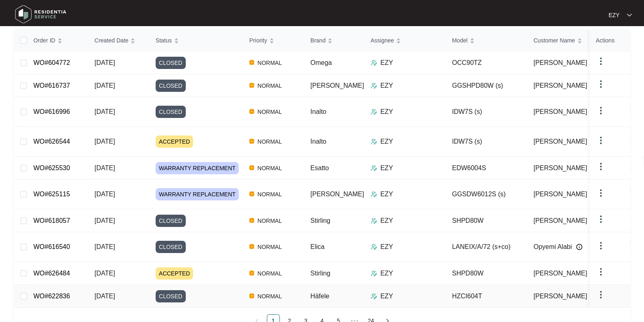 The height and width of the screenshot is (322, 644). What do you see at coordinates (459, 40) in the screenshot?
I see `span: Model` at bounding box center [459, 40].